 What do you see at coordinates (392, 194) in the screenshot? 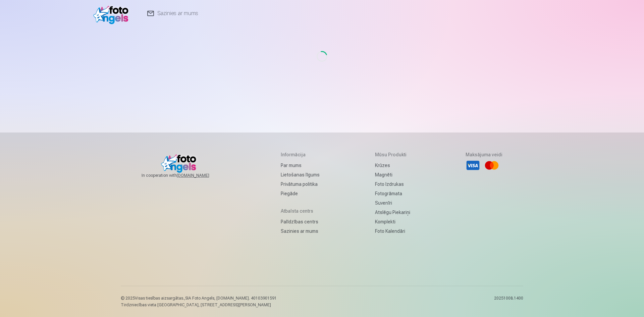
I see `a: Fotogrāmata` at bounding box center [392, 194].